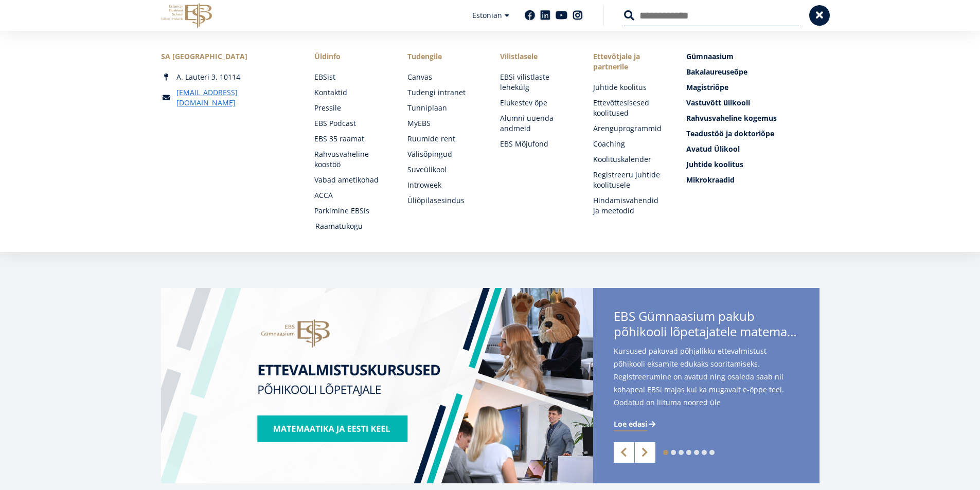 The image size is (980, 490). I want to click on a: Linkedin, so click(545, 16).